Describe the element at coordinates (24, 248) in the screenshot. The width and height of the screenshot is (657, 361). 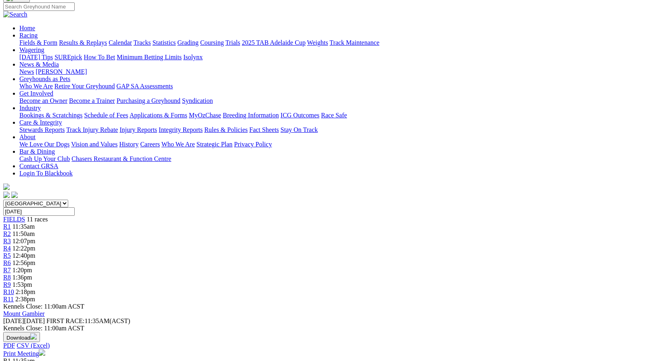
I see `span: 12:22pm` at that location.